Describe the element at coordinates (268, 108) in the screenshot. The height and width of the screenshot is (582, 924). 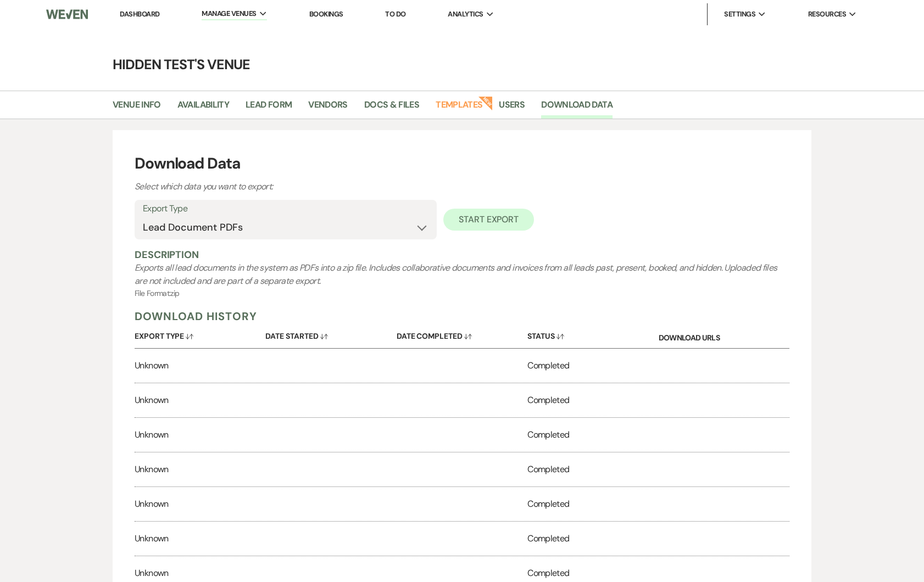
I see `a: Lead Form` at that location.